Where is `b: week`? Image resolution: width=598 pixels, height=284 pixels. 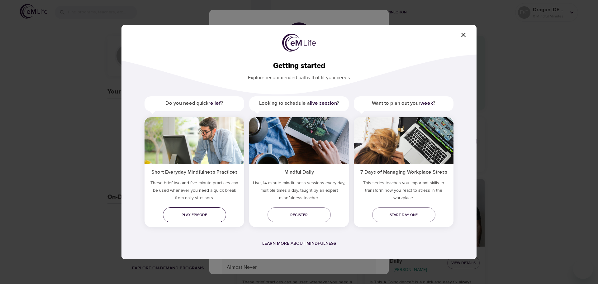
b: week is located at coordinates (427, 103).